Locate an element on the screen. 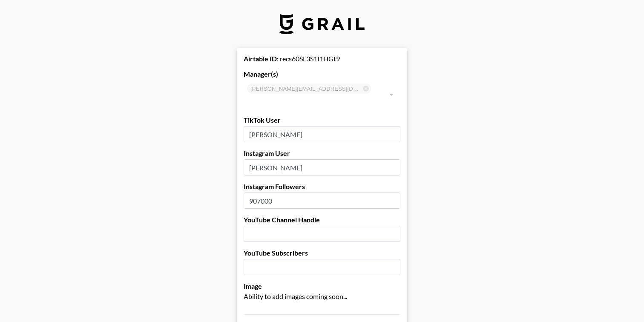 This screenshot has height=322, width=644. label: Instagram Followers is located at coordinates (322, 186).